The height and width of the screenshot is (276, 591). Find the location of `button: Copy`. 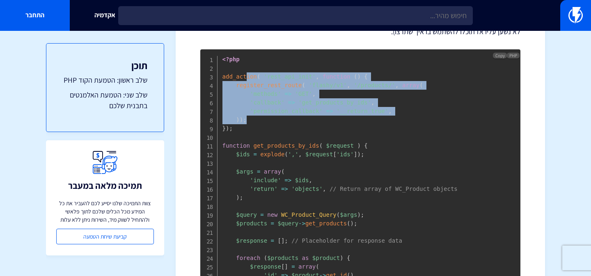

button: Copy is located at coordinates (500, 55).